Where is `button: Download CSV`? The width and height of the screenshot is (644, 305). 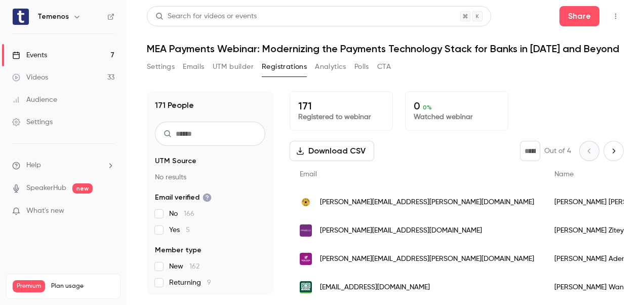
button: Download CSV is located at coordinates (332, 151).